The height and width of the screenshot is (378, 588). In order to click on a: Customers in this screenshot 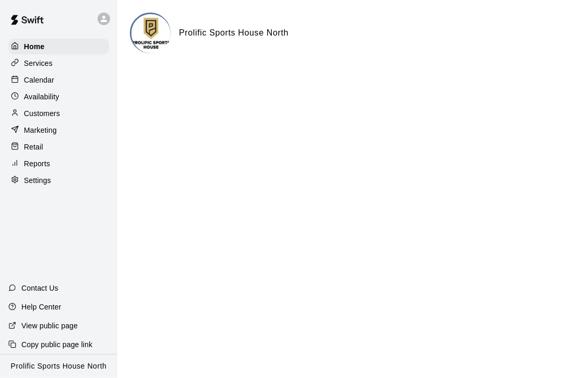, I will do `click(59, 113)`.